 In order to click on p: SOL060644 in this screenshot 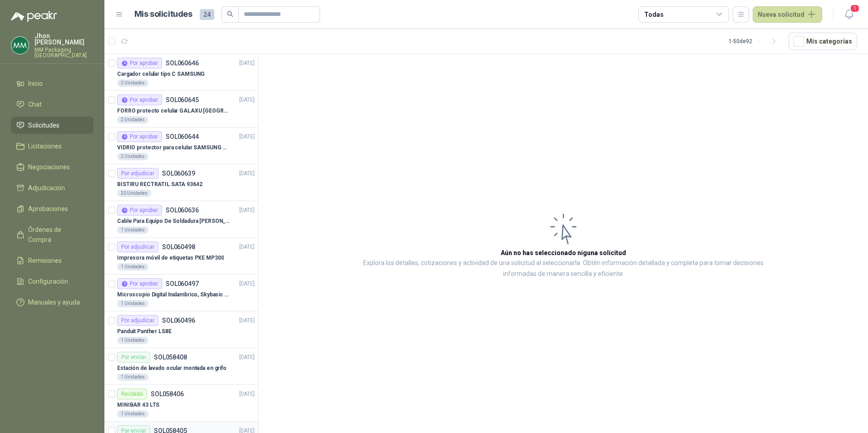, I will do `click(182, 137)`.